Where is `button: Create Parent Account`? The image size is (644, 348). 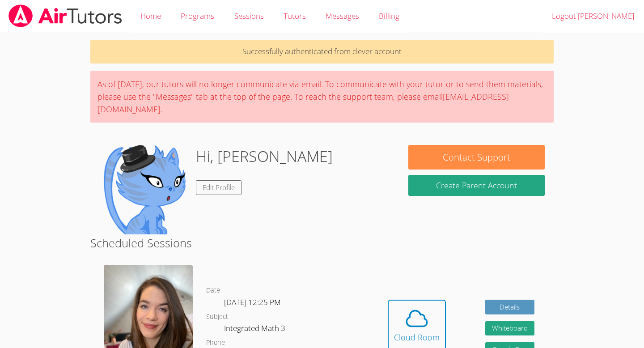
button: Create Parent Account is located at coordinates (476, 185).